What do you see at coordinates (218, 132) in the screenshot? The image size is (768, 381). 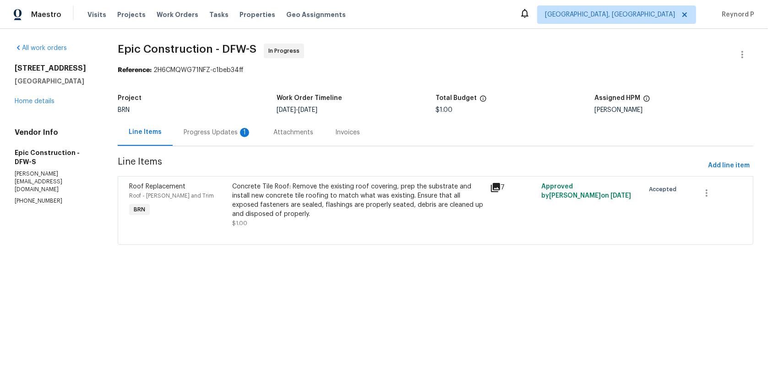 I see `div: Progress Updates` at bounding box center [218, 132].